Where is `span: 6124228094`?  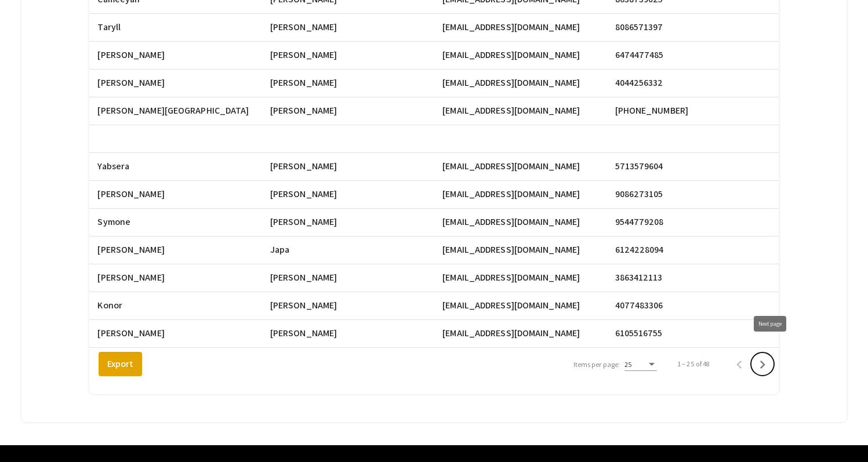
span: 6124228094 is located at coordinates (639, 250).